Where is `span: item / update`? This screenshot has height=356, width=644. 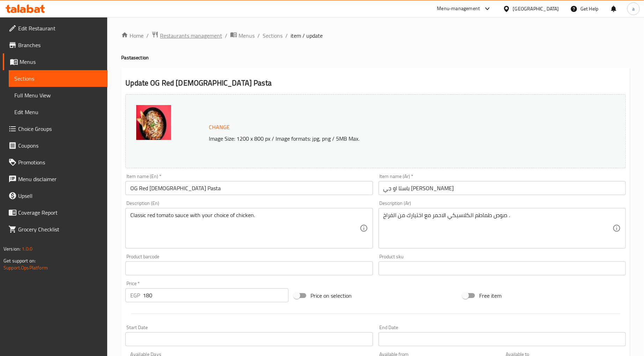
span: item / update is located at coordinates (307, 35).